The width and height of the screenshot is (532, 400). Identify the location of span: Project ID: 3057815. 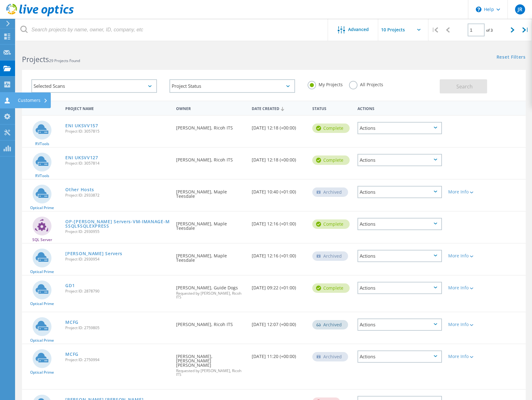
(118, 131).